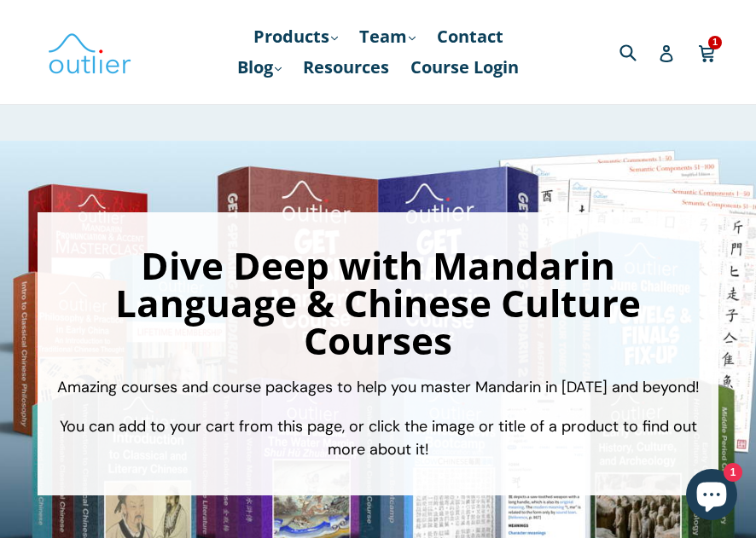 The width and height of the screenshot is (756, 538). Describe the element at coordinates (711, 496) in the screenshot. I see `inbox-online-store-chat: Shopify online store chat` at that location.